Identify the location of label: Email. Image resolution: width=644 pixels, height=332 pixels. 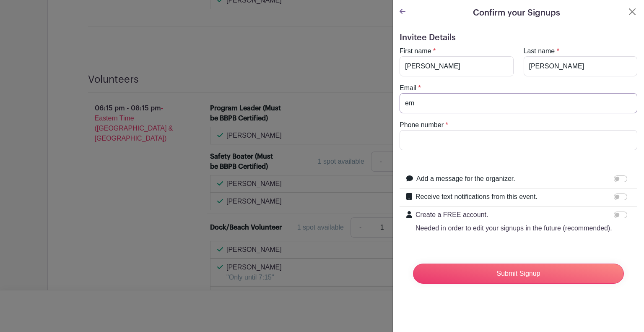
(408, 88).